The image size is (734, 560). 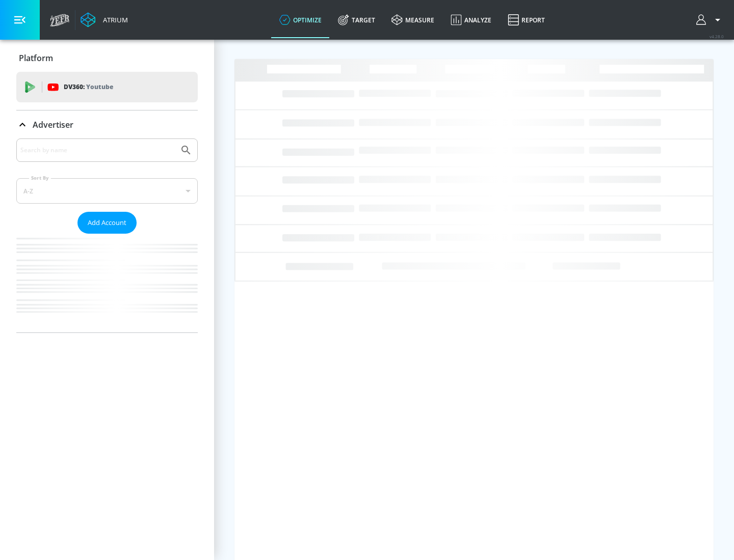 What do you see at coordinates (300, 20) in the screenshot?
I see `a: optimize` at bounding box center [300, 20].